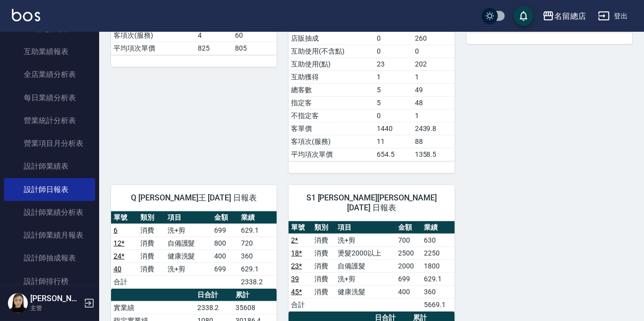  Describe the element at coordinates (434, 64) in the screenshot. I see `td: 202` at that location.